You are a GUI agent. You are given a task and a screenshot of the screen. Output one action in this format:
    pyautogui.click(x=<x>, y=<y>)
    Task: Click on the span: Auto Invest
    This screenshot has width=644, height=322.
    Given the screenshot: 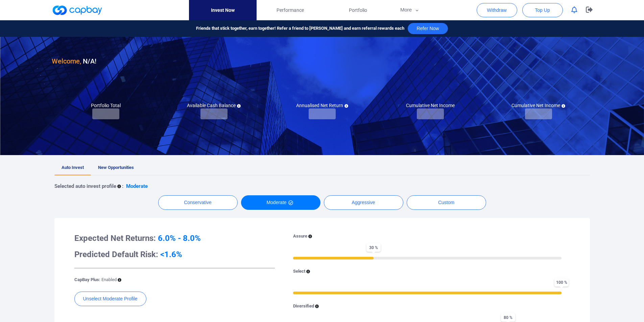 What is the action you would take?
    pyautogui.click(x=73, y=167)
    